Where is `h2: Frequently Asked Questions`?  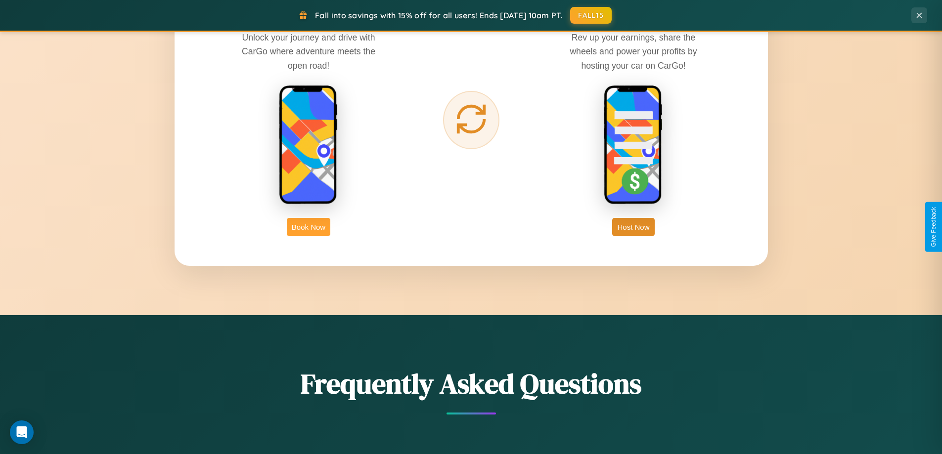
h2: Frequently Asked Questions is located at coordinates (471, 384).